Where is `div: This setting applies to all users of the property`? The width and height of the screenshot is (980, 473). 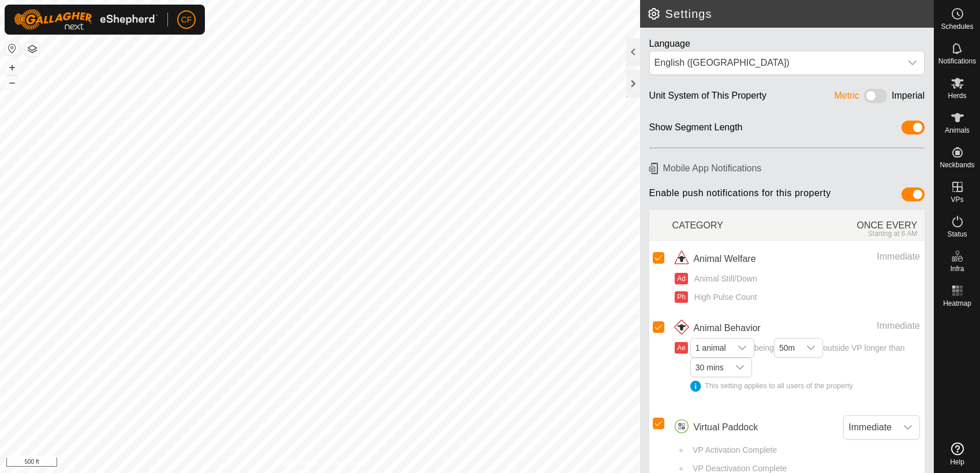 div: This setting applies to all users of the property is located at coordinates (805, 386).